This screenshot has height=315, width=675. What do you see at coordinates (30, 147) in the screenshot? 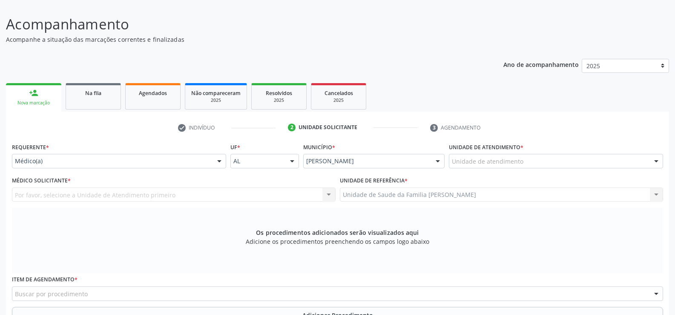
I see `label: Requerente` at bounding box center [30, 147].